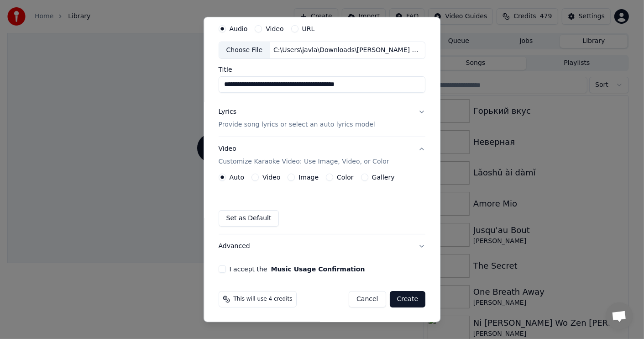 The width and height of the screenshot is (644, 339). I want to click on label: Title, so click(322, 70).